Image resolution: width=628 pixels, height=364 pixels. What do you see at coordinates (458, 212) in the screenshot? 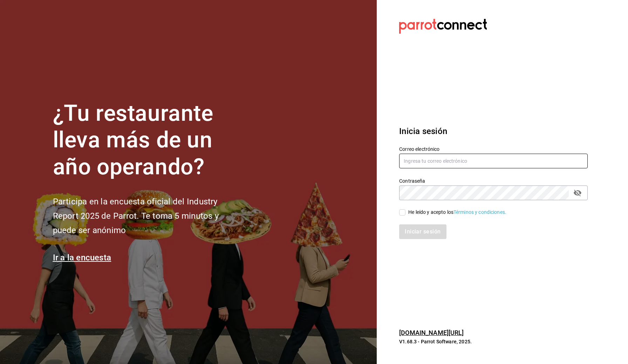
I see `div: He leído y acepto los` at bounding box center [458, 212].